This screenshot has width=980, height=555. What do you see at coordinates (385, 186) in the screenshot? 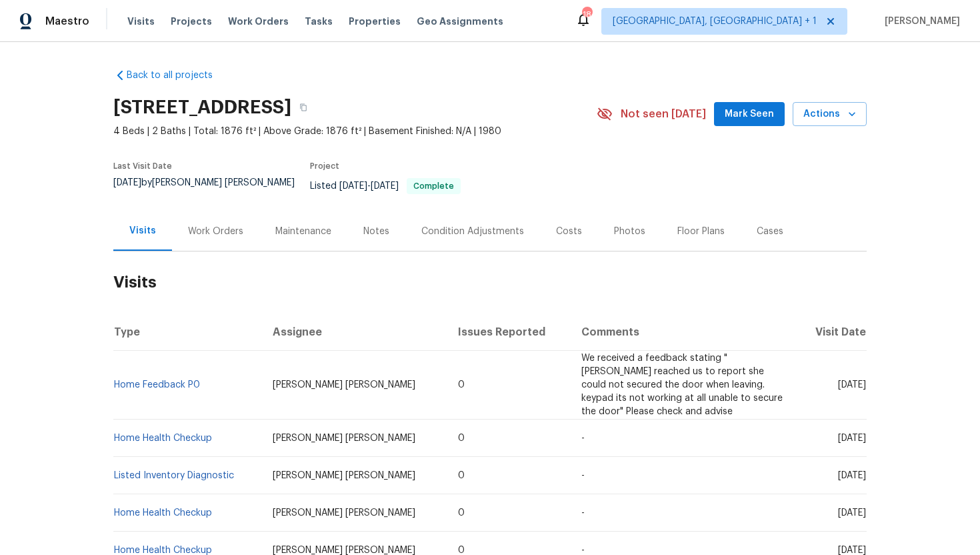
I see `span: Listed` at bounding box center [385, 186].